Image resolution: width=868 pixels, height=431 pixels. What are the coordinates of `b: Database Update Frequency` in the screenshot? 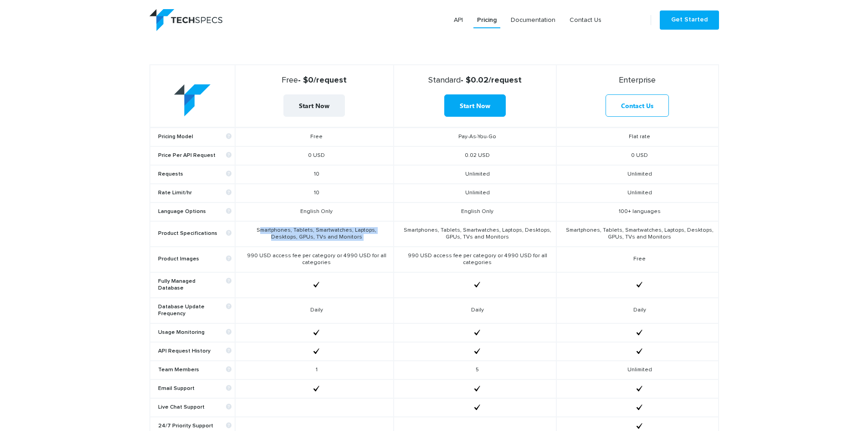 It's located at (194, 310).